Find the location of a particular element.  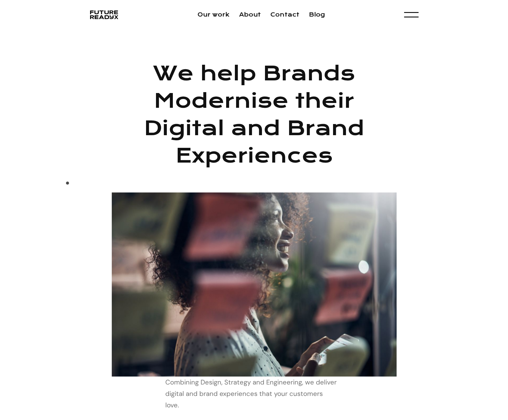

img: Futurereadyx Logo is located at coordinates (104, 15).